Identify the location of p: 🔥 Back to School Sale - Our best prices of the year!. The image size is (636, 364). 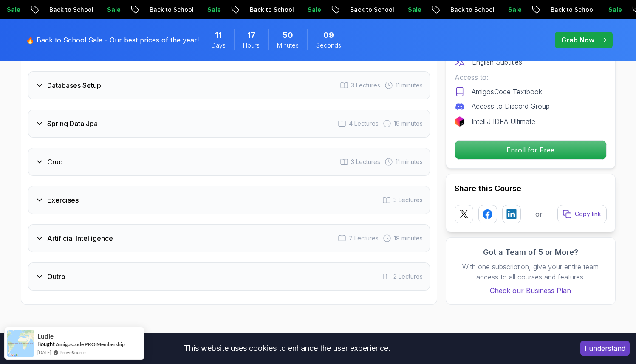
(112, 40).